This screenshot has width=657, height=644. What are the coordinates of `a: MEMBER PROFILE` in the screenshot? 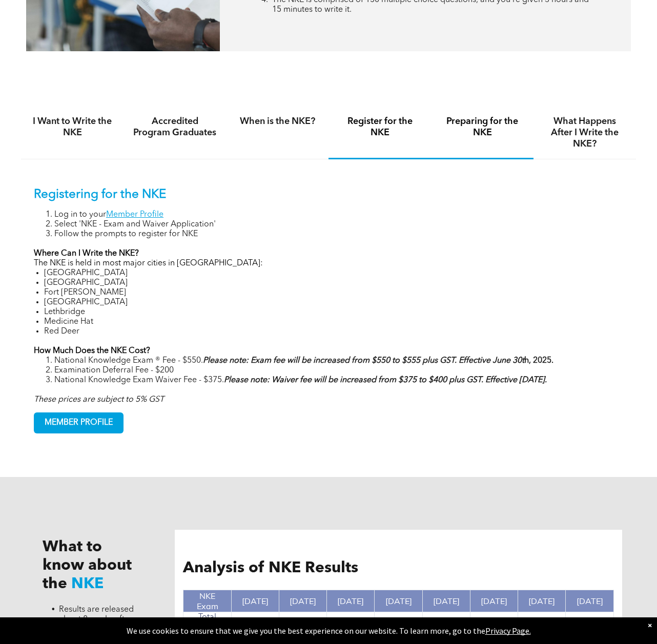 It's located at (79, 422).